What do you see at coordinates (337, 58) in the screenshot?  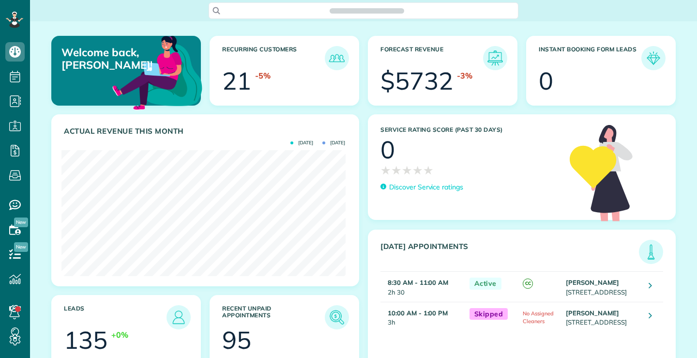 I see `img: icon_recurring_customers-cf858462ba22bcd05b5a5880d41d6543d210077de5bb9ebc9590e49fd87d84ed.png` at bounding box center [337, 58].